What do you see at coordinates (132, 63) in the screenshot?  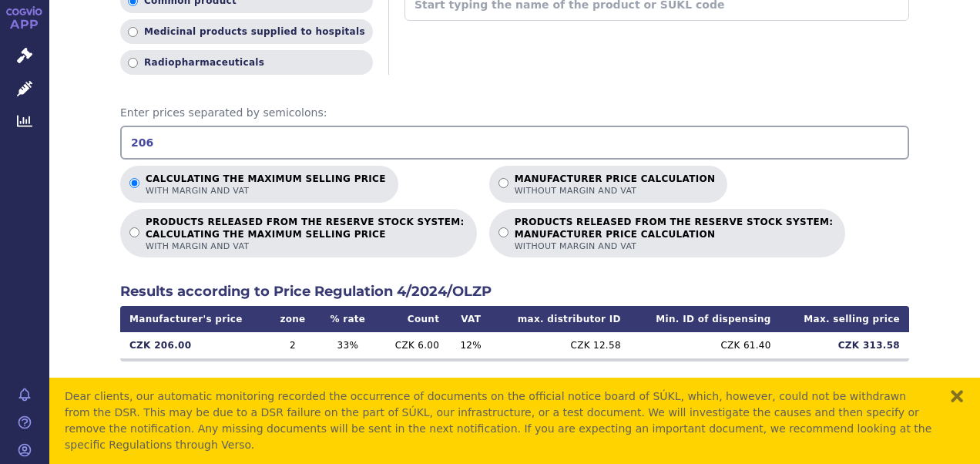 I see `input: Radiopharmaceuticals` at bounding box center [132, 63].